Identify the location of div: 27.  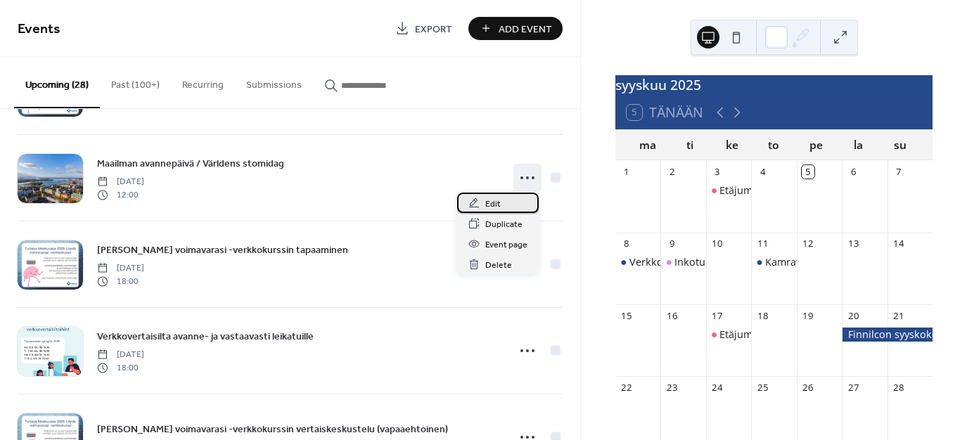
(853, 388).